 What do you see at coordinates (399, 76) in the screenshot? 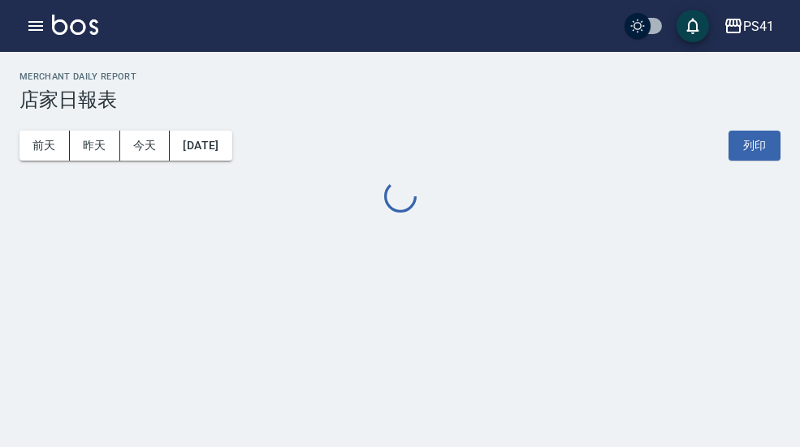
I see `h2: Merchant Daily Report` at bounding box center [399, 76].